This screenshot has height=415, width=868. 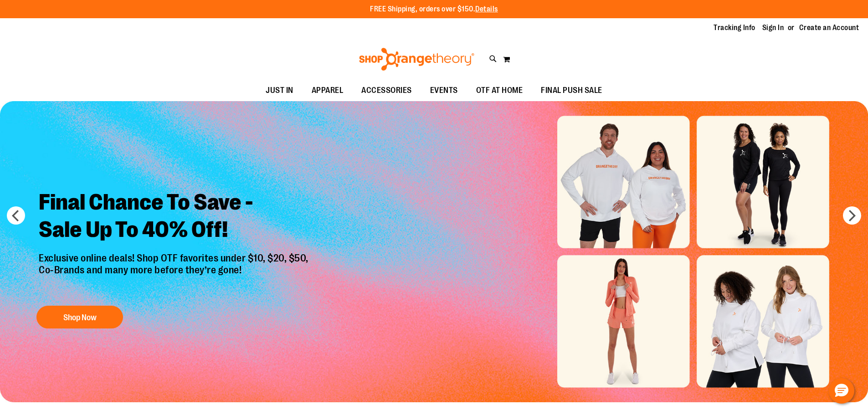 What do you see at coordinates (734, 27) in the screenshot?
I see `a: Tracking Info` at bounding box center [734, 27].